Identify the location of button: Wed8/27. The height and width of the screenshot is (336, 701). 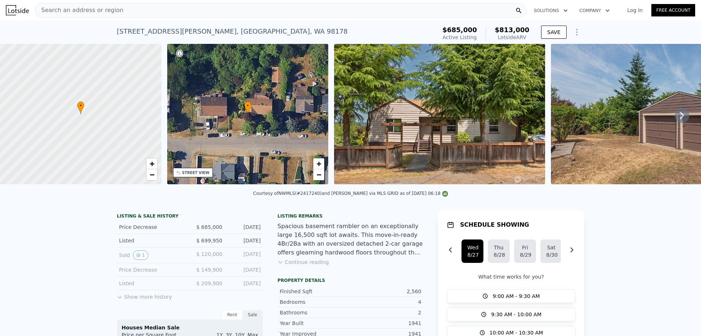
(473, 251).